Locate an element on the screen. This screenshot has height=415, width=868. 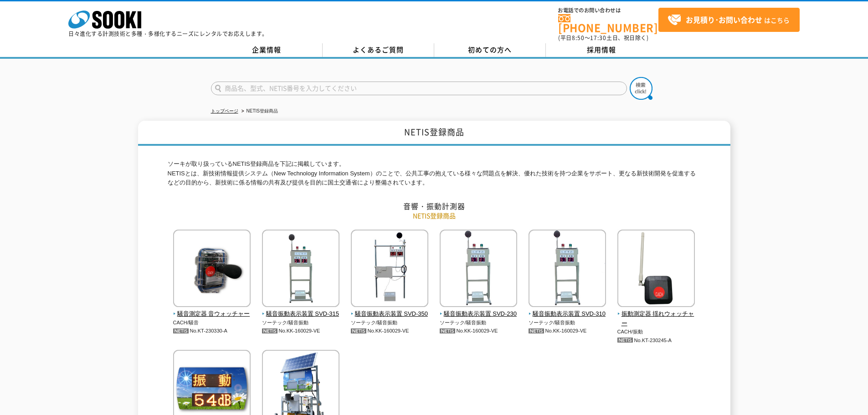
h1: NETIS登録商品 is located at coordinates (434, 133).